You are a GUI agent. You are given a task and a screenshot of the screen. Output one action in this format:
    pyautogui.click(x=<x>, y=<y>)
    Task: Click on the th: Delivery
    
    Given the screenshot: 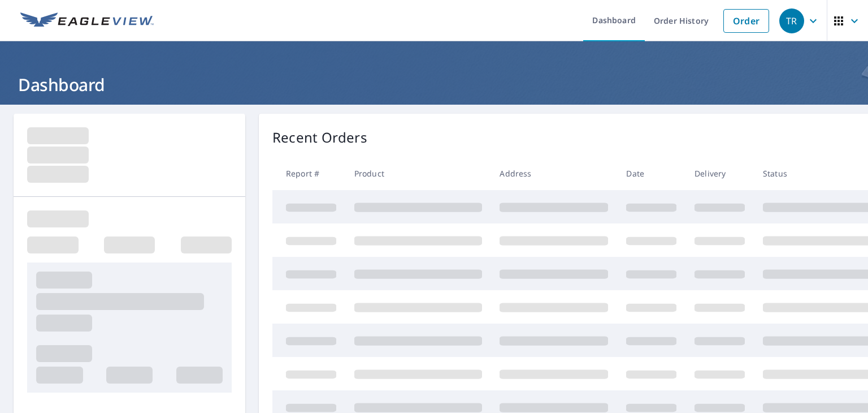 What is the action you would take?
    pyautogui.click(x=719, y=173)
    